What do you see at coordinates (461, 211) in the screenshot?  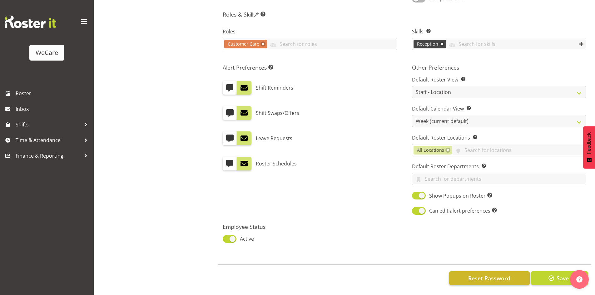 I see `span: Can edit alert preferences` at bounding box center [461, 211].